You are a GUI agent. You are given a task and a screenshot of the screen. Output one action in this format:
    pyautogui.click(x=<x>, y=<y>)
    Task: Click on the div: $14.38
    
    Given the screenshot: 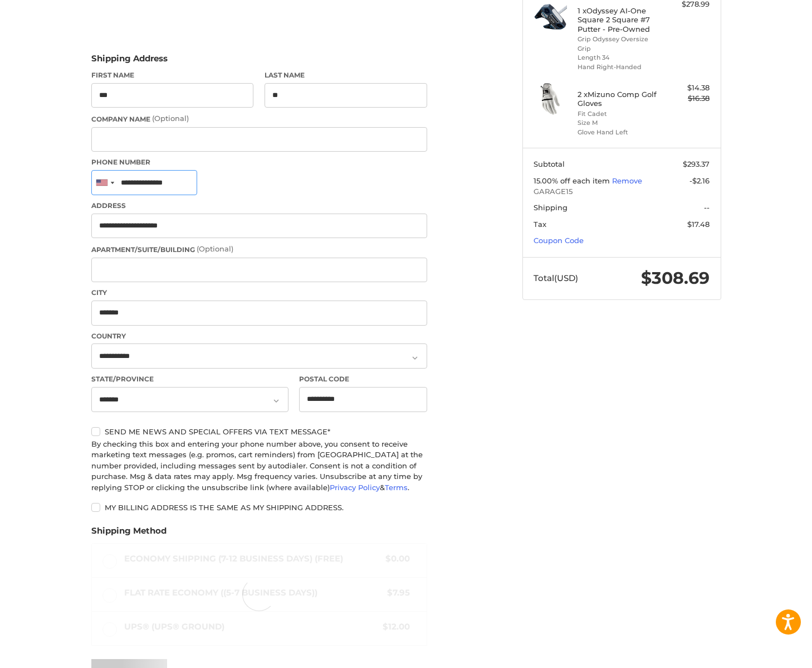 What is the action you would take?
    pyautogui.click(x=688, y=88)
    